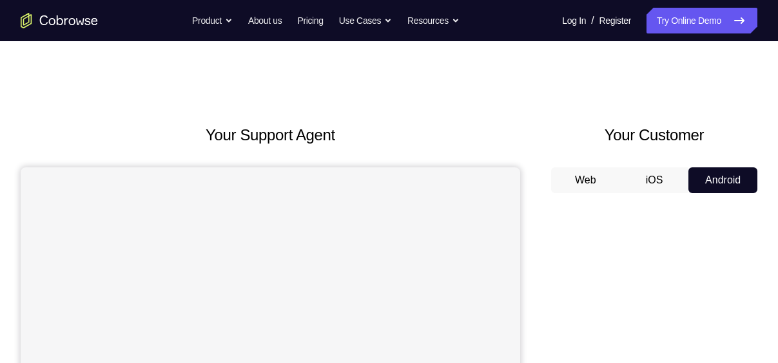  I want to click on button: Product, so click(212, 21).